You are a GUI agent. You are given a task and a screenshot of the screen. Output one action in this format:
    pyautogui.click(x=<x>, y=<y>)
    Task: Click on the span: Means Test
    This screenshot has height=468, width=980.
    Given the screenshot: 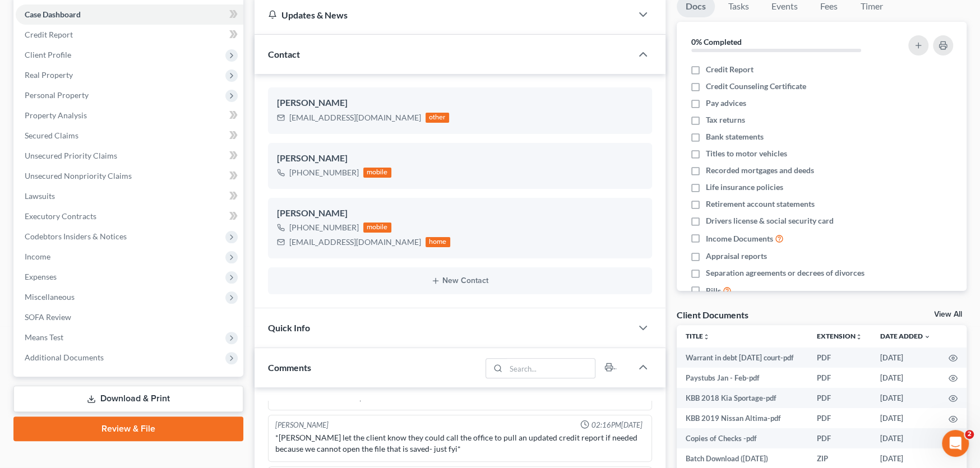 What is the action you would take?
    pyautogui.click(x=44, y=337)
    